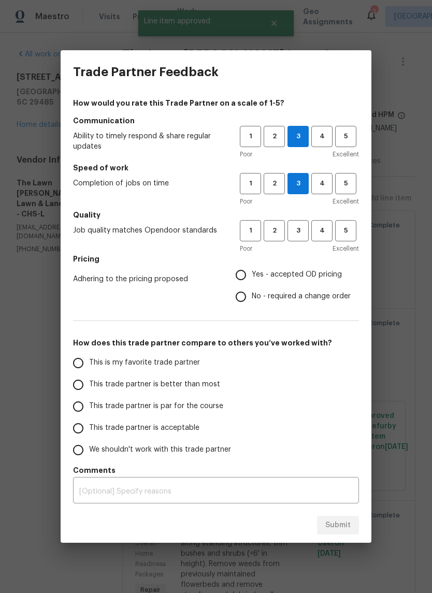  Describe the element at coordinates (216, 470) in the screenshot. I see `h5: Comments` at that location.